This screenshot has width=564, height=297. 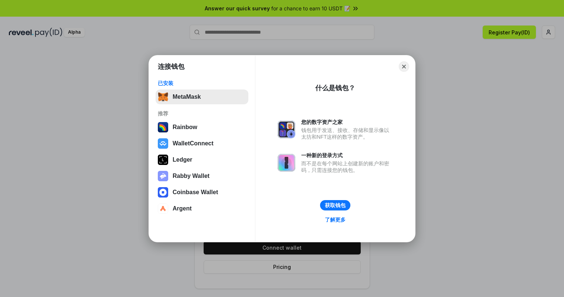 I want to click on div: 而不是在每个网站上创建新的账户和密码，只需连接您的钱包。, so click(x=347, y=167).